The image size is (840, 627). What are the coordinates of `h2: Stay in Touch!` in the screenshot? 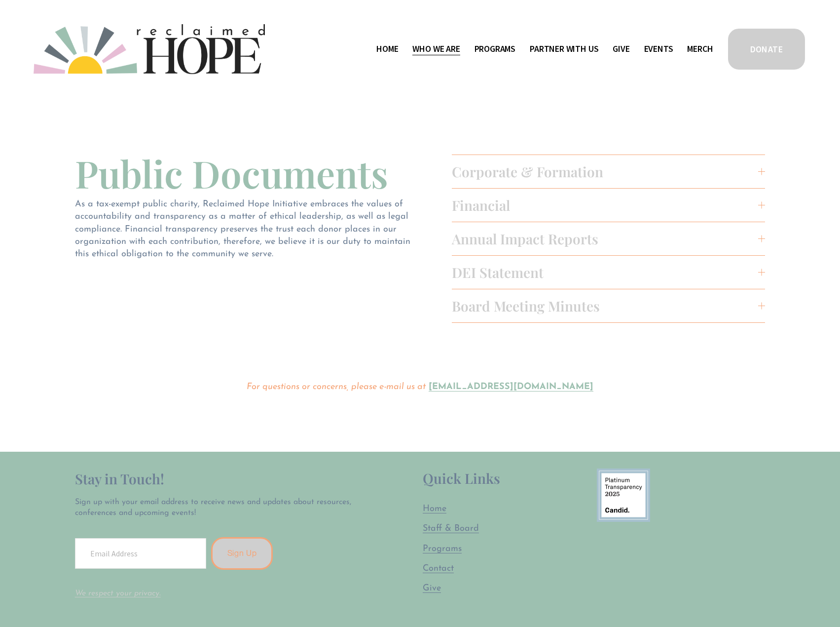 It's located at (217, 479).